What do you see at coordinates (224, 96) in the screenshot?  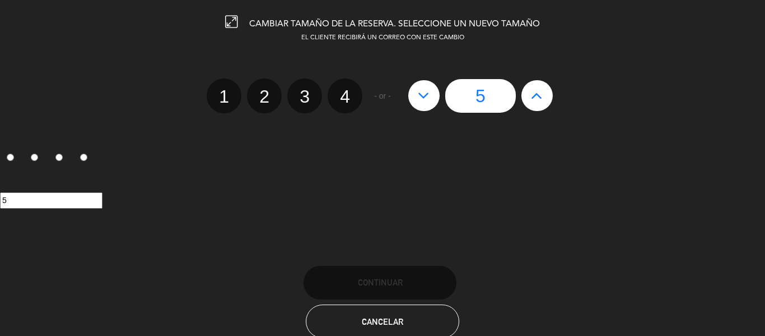 I see `label: 1` at bounding box center [224, 96].